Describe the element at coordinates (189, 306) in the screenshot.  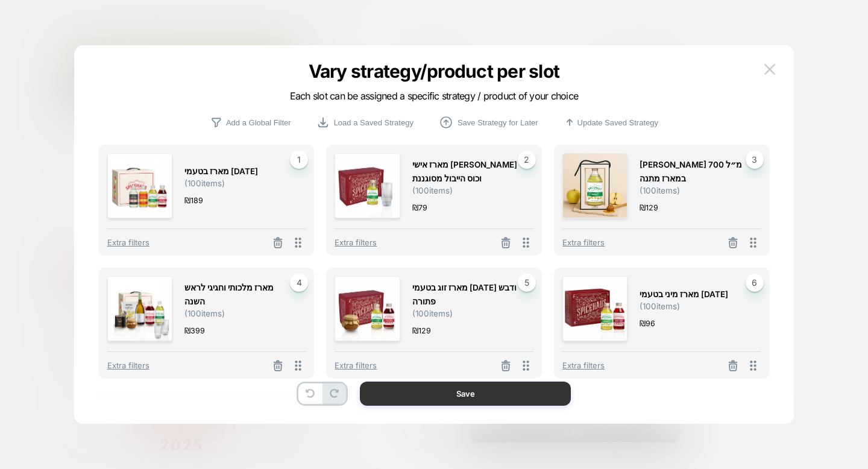
I see `div: ‏229 ‏₪` at that location.